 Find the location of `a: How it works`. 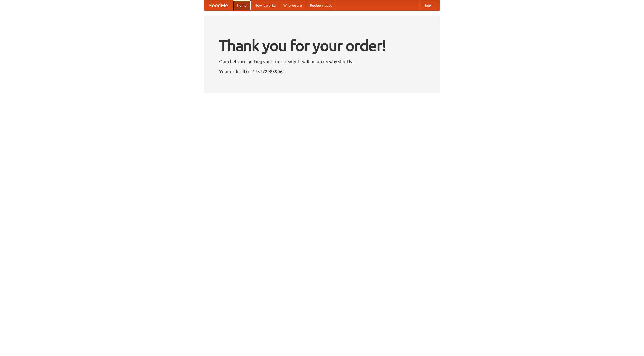

a: How it works is located at coordinates (265, 5).